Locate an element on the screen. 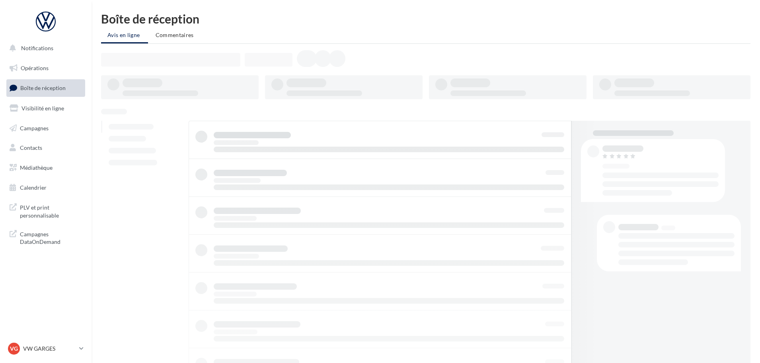  span: Médiathèque is located at coordinates (36, 167).